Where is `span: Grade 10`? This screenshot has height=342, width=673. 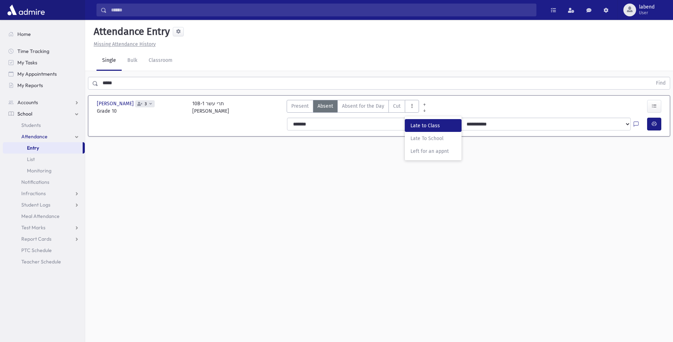 span: Grade 10 is located at coordinates (141, 111).